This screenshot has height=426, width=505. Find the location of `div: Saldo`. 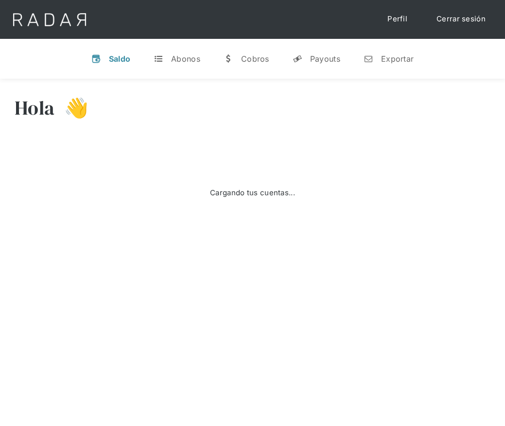

div: Saldo is located at coordinates (120, 59).